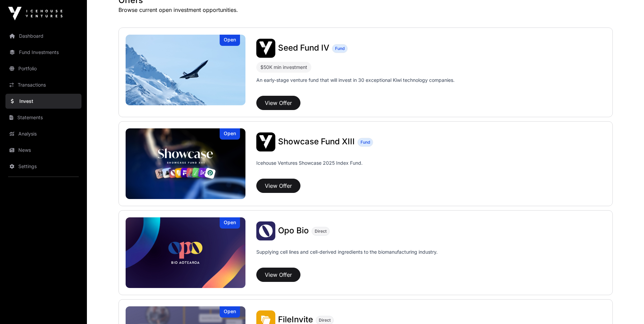  I want to click on p: Icehouse Ventures Showcase 2025 Index Fund., so click(310, 163).